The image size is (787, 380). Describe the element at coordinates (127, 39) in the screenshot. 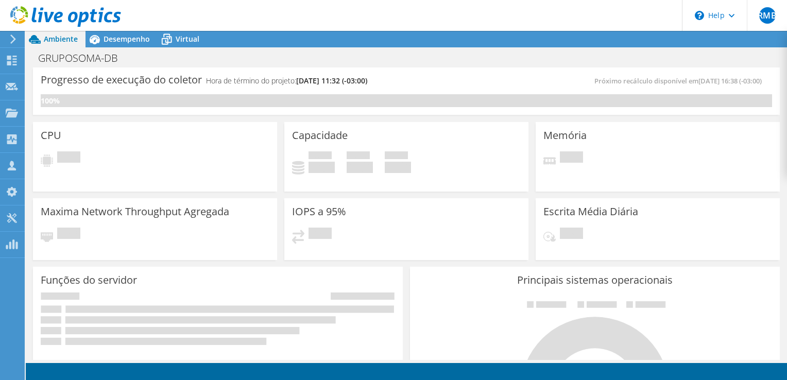

I see `span: Desempenho` at that location.